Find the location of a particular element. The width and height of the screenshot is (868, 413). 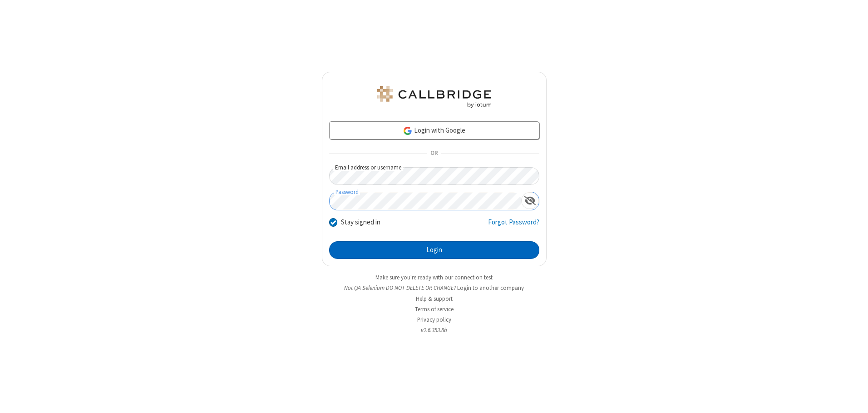

button: Login to another company is located at coordinates (490, 287).